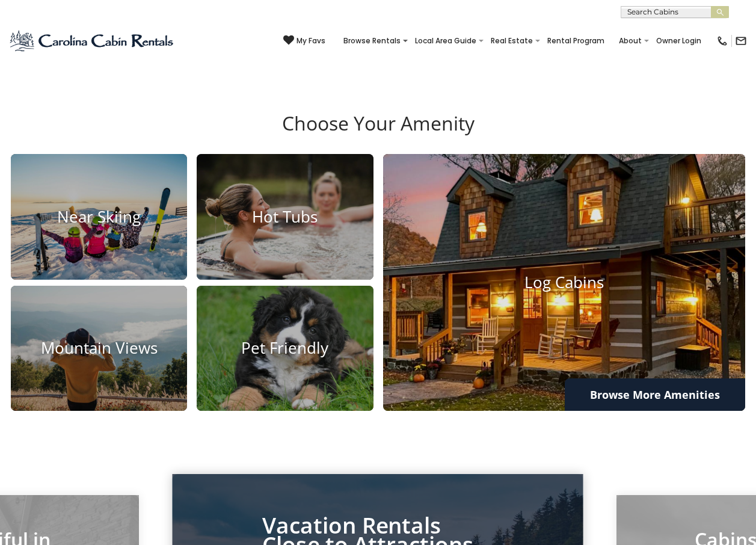 This screenshot has width=756, height=545. What do you see at coordinates (722, 41) in the screenshot?
I see `img: phone-regular-black.png` at bounding box center [722, 41].